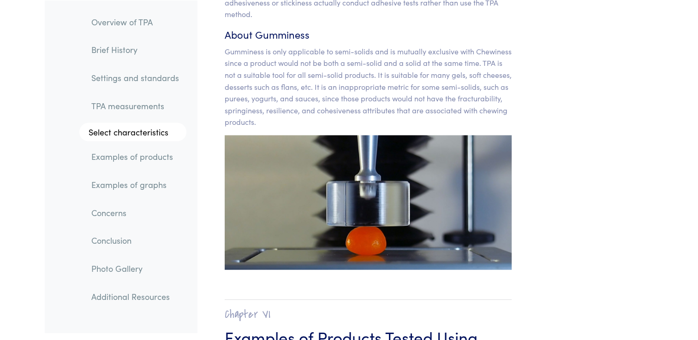 This screenshot has height=340, width=698. I want to click on a: Photo Gallery, so click(135, 268).